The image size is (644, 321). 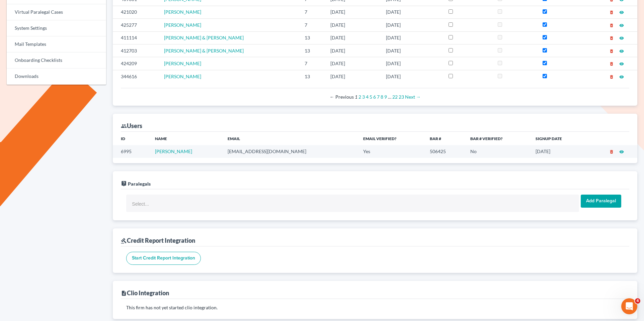 What do you see at coordinates (139, 184) in the screenshot?
I see `span: Paralegals` at bounding box center [139, 184].